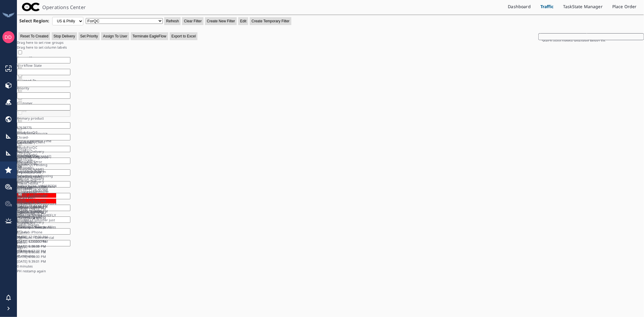 The height and width of the screenshot is (317, 644). I want to click on div: Column Labels, so click(330, 48).